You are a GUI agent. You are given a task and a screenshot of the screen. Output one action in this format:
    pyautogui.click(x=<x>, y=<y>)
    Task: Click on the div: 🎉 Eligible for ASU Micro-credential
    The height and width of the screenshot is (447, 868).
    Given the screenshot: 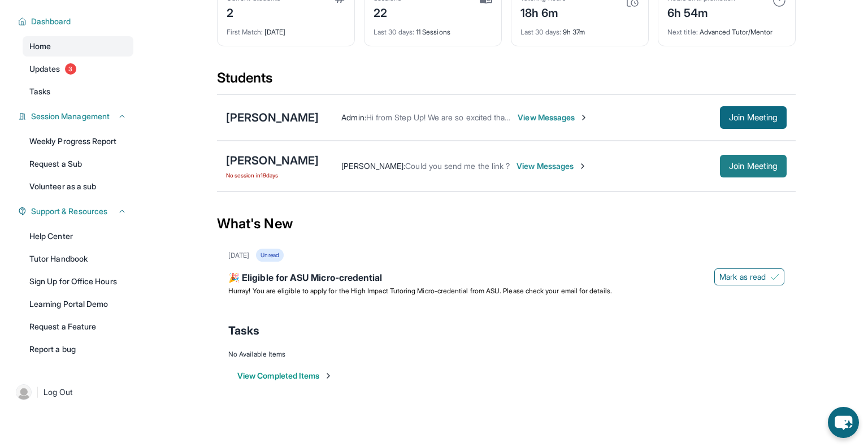 What is the action you would take?
    pyautogui.click(x=506, y=279)
    